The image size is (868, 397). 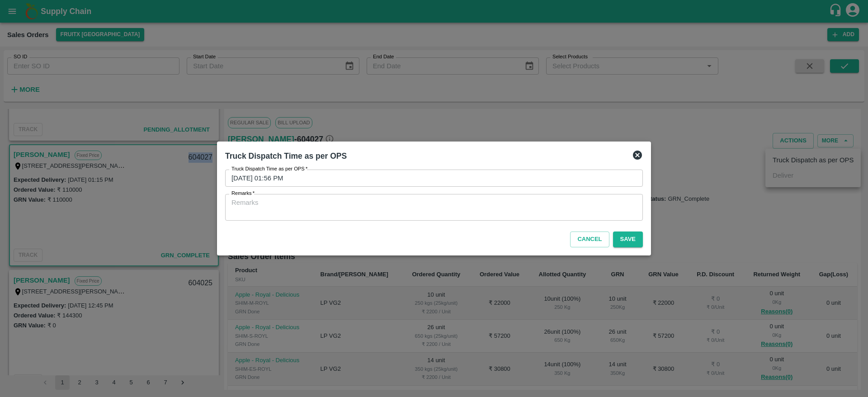 What do you see at coordinates (269, 169) in the screenshot?
I see `label: Truck Dispatch Time as per OPS` at bounding box center [269, 169].